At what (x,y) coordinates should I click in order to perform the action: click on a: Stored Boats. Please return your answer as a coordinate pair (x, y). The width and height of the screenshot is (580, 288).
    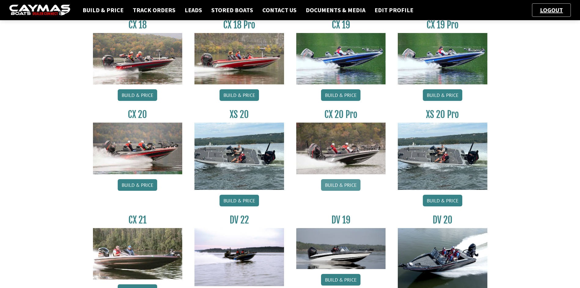
    Looking at the image, I should click on (232, 10).